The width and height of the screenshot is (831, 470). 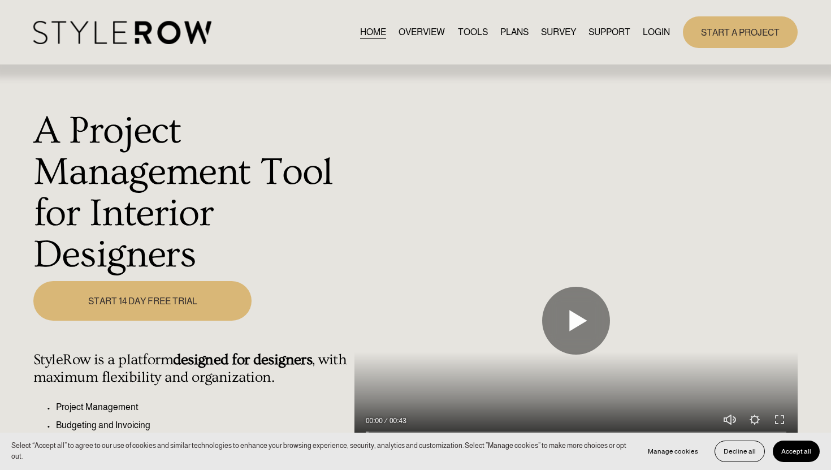 What do you see at coordinates (609, 32) in the screenshot?
I see `a: folder dropdown` at bounding box center [609, 32].